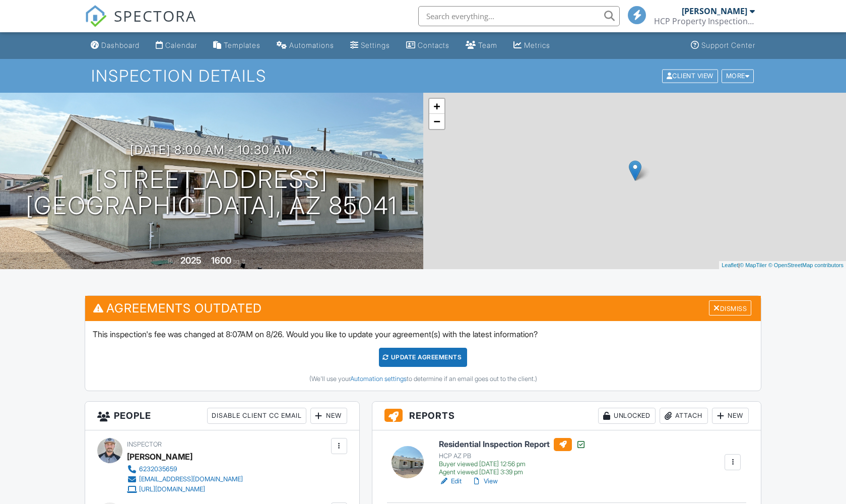 The height and width of the screenshot is (504, 846). Describe the element at coordinates (519, 16) in the screenshot. I see `input: Search everything...` at that location.